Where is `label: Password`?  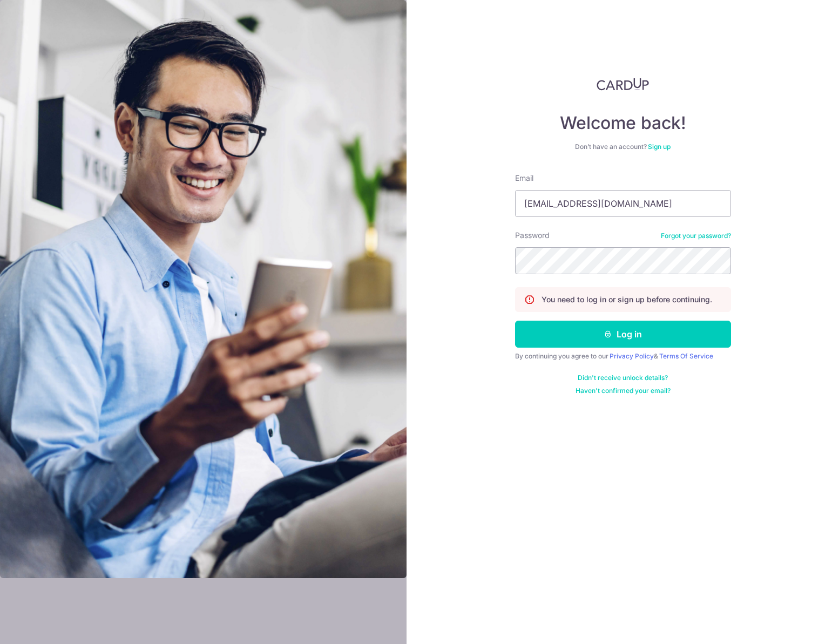
label: Password is located at coordinates (532, 235).